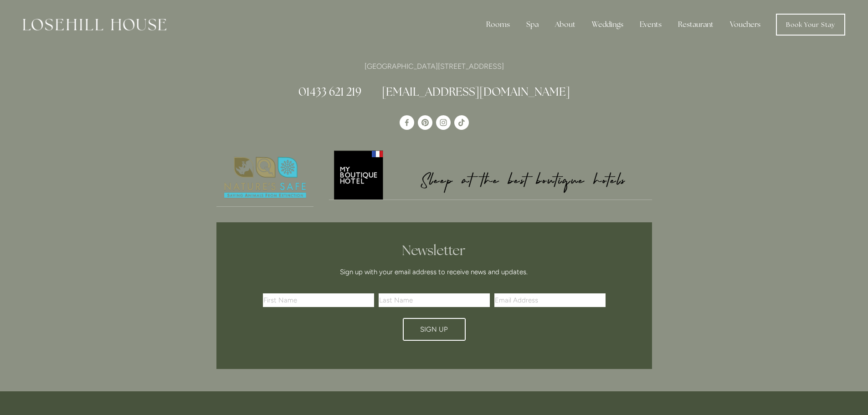 Image resolution: width=868 pixels, height=415 pixels. What do you see at coordinates (434, 272) in the screenshot?
I see `p: Sign up with your email address to receive news and updates.` at bounding box center [434, 272].